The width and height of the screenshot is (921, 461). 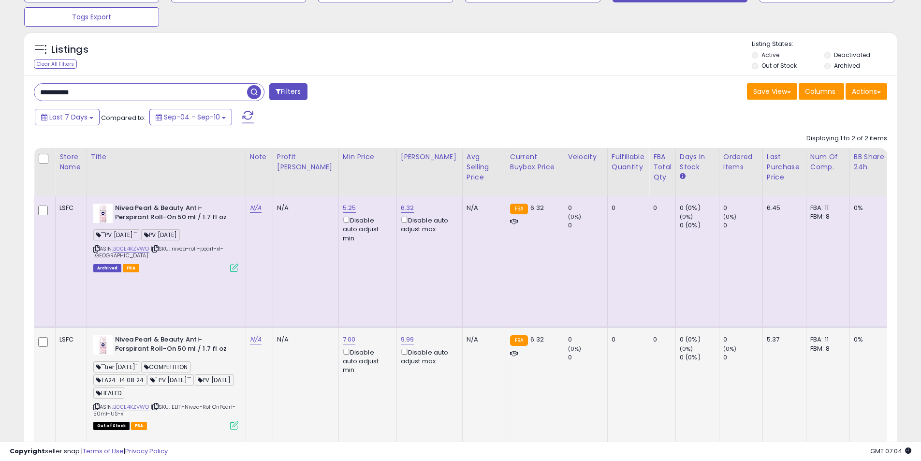 What do you see at coordinates (146, 451) in the screenshot?
I see `a: Privacy Policy` at bounding box center [146, 451].